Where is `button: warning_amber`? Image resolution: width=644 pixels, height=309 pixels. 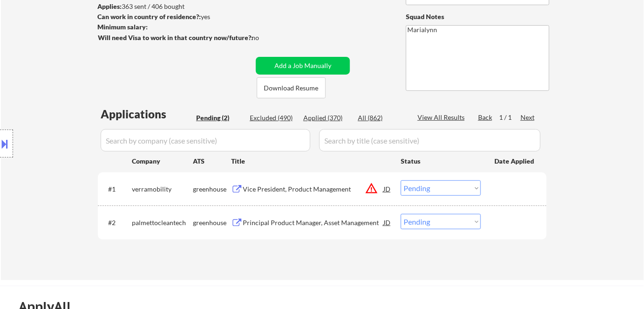
button: warning_amber is located at coordinates (371, 188).